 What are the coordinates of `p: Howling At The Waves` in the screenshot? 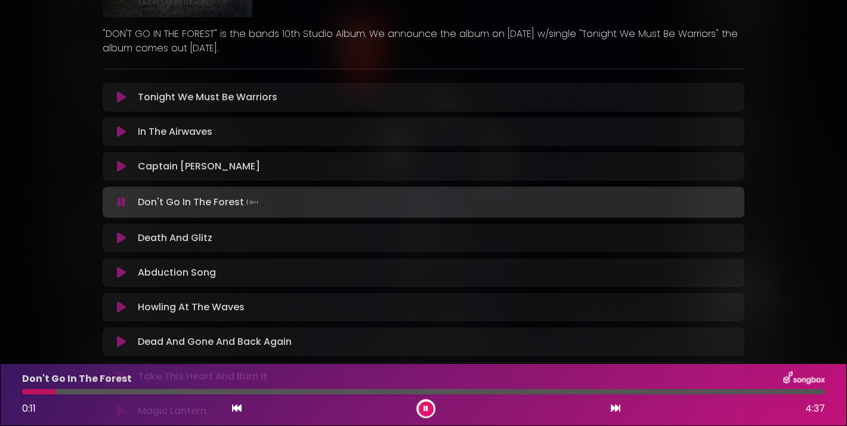 It's located at (191, 307).